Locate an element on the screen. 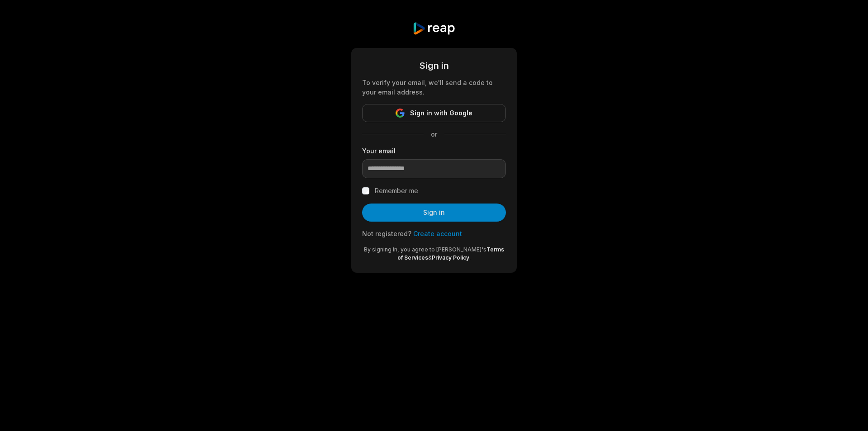 This screenshot has width=868, height=431. div: Sign in is located at coordinates (434, 65).